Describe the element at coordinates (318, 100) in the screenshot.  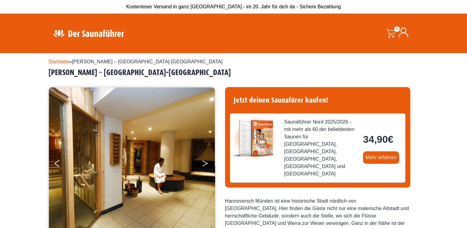
I see `h4: Jetzt deinen Saunafürer kaufen!` at that location.